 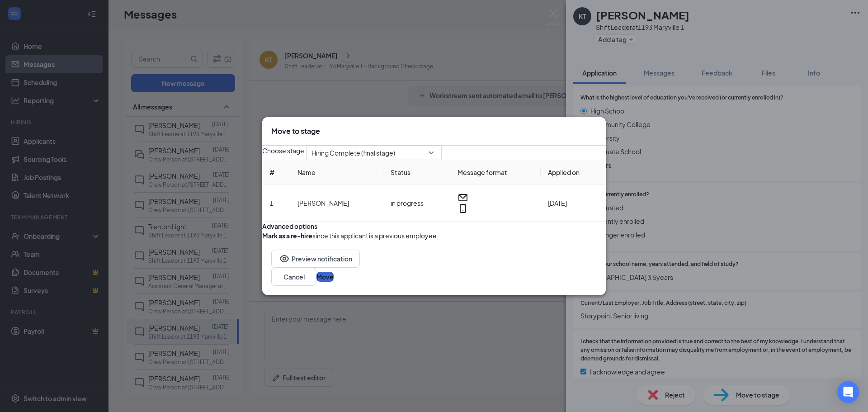 What do you see at coordinates (325, 277) in the screenshot?
I see `button: Move` at bounding box center [325, 277].